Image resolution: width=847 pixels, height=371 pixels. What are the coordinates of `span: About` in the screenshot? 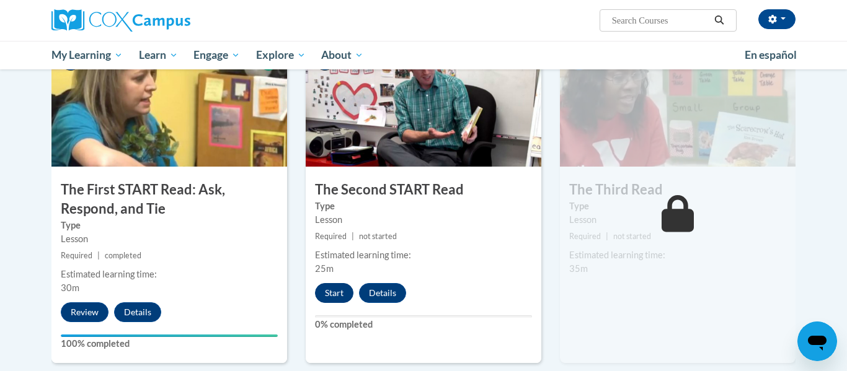 It's located at (342, 55).